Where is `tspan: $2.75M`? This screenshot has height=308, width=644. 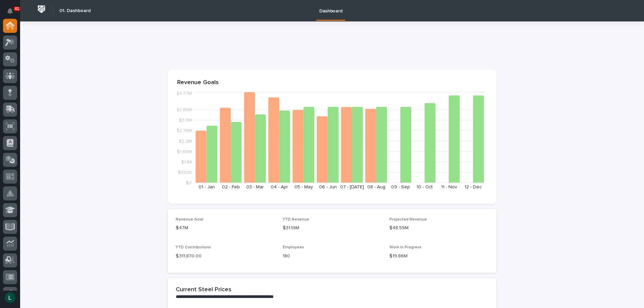
tspan: $2.75M is located at coordinates (184, 131).